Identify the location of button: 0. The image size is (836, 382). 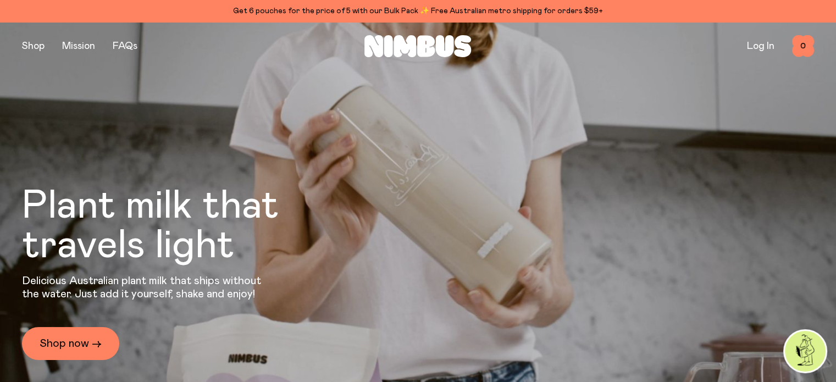
(803, 46).